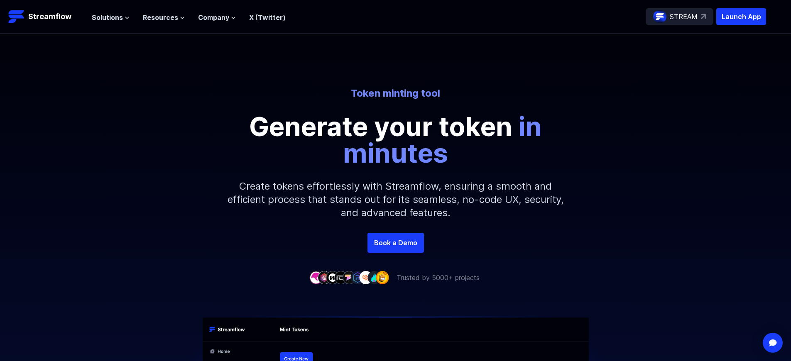 This screenshot has width=791, height=361. What do you see at coordinates (324, 277) in the screenshot?
I see `img: company-2` at bounding box center [324, 277].